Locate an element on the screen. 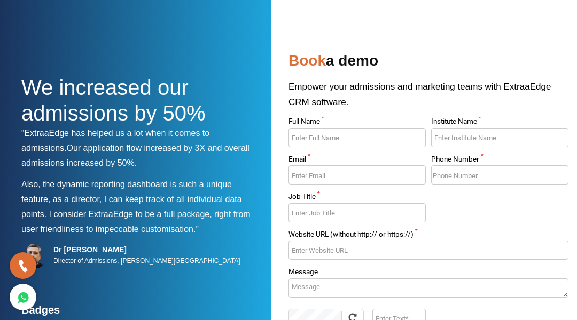 Image resolution: width=577 pixels, height=320 pixels. input: Enter Job Title is located at coordinates (357, 213).